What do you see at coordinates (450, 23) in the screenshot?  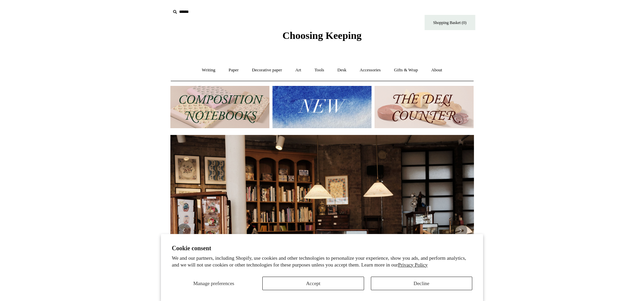 I see `a: Shopping Basket (0)` at bounding box center [450, 23].